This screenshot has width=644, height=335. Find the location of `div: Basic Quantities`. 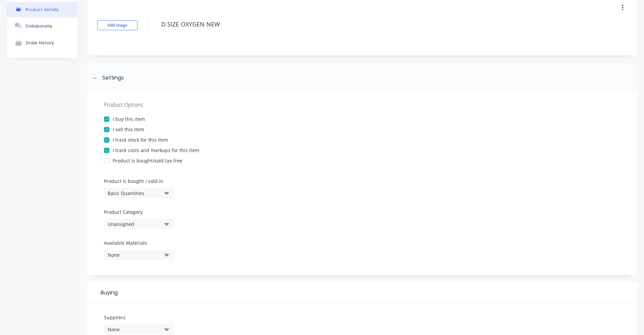

div: Basic Quantities is located at coordinates (135, 193).